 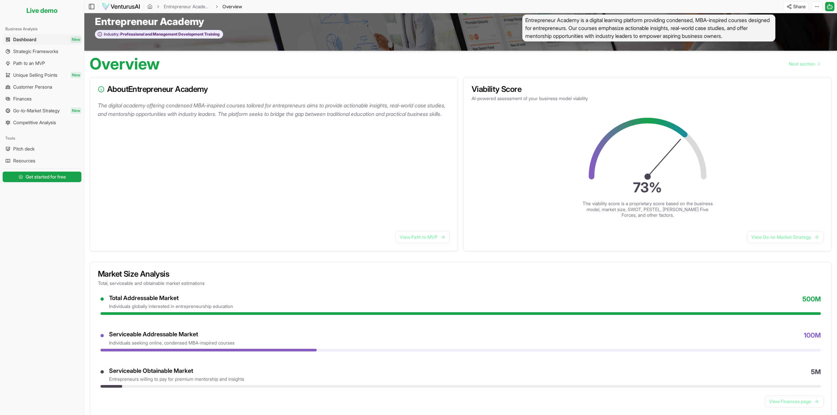 What do you see at coordinates (42, 177) in the screenshot?
I see `button: Get started for free` at bounding box center [42, 177].